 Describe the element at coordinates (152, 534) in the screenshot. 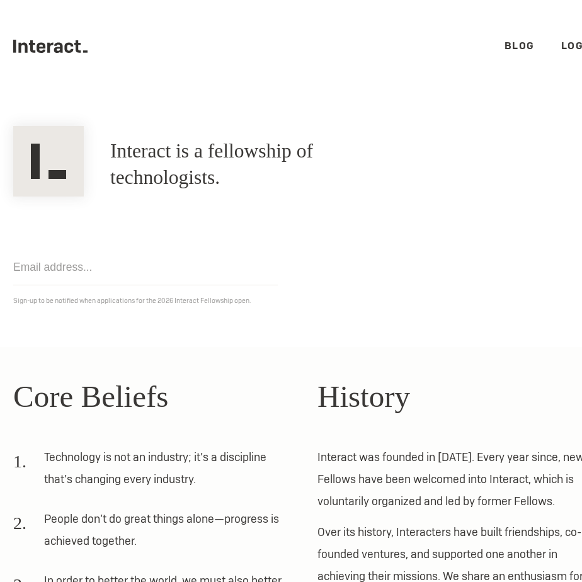

I see `li: People don’t do great things alone—progress is achieved together.` at that location.